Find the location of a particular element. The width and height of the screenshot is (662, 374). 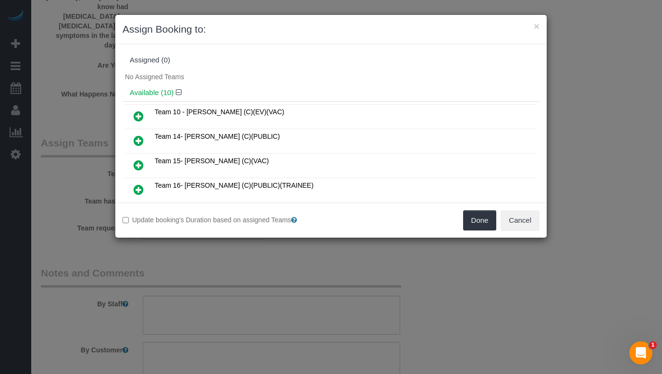

button: Cancel is located at coordinates (520, 220).